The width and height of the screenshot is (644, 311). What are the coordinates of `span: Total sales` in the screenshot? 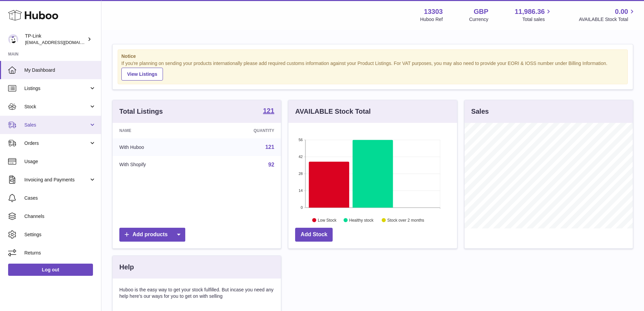 It's located at (537, 19).